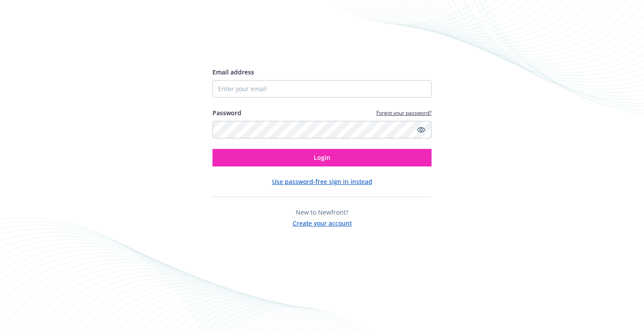 Image resolution: width=644 pixels, height=332 pixels. Describe the element at coordinates (233, 71) in the screenshot. I see `span: Email address` at that location.